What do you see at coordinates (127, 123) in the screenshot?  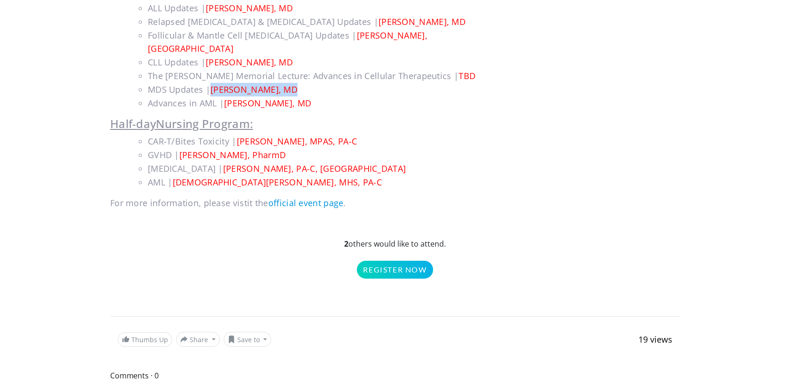 I see `u: Half-d` at bounding box center [127, 123].